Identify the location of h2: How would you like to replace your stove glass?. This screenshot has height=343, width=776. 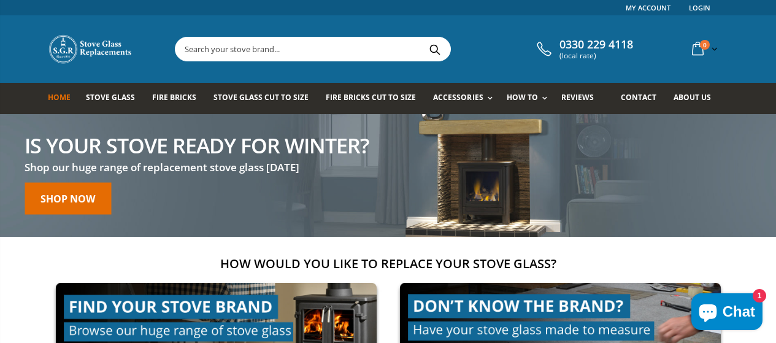
(388, 263).